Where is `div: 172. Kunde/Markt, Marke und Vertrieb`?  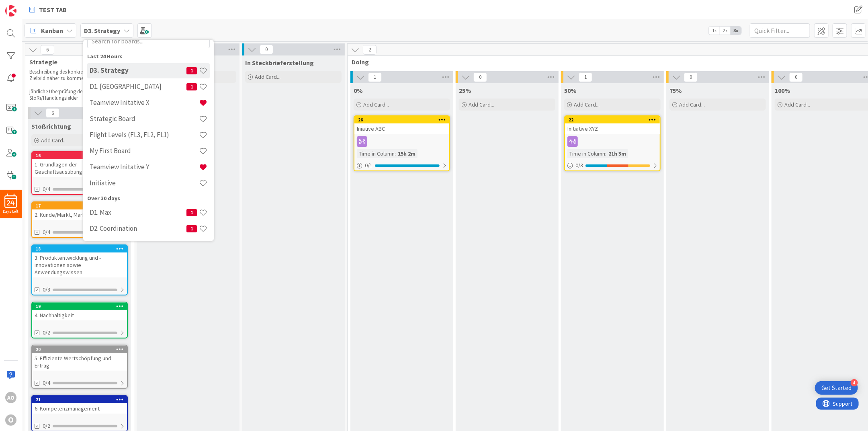 div: 172. Kunde/Markt, Marke und Vertrieb is located at coordinates (79, 211).